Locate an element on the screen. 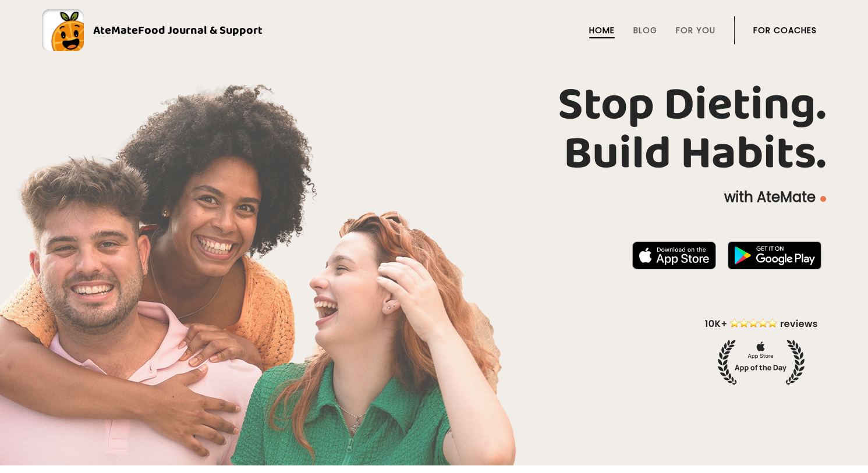  a: Home is located at coordinates (601, 30).